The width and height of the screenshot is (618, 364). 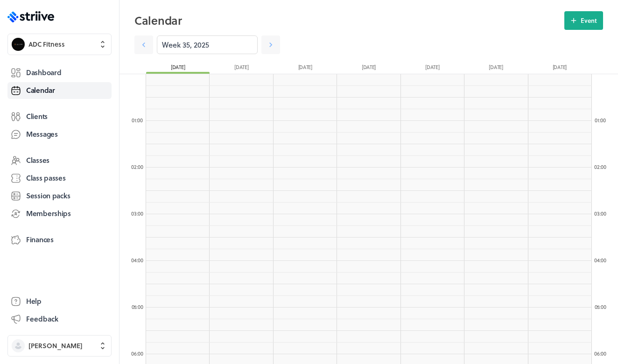 What do you see at coordinates (46, 178) in the screenshot?
I see `span: Class passes` at bounding box center [46, 178].